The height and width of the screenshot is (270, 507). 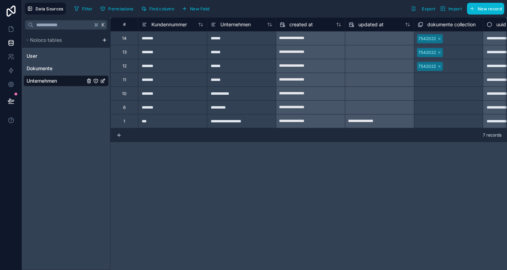 What do you see at coordinates (124, 121) in the screenshot?
I see `div: 1` at bounding box center [124, 121].